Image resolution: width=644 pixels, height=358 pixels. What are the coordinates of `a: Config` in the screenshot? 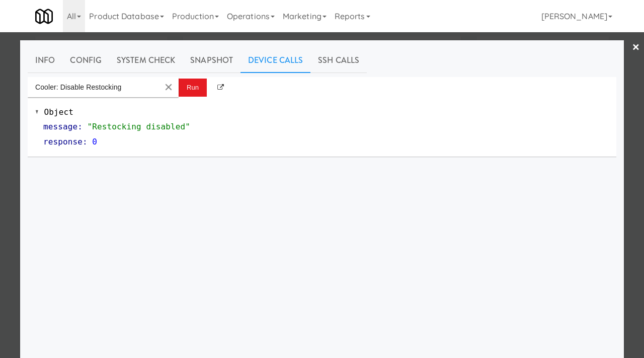 It's located at (85, 61).